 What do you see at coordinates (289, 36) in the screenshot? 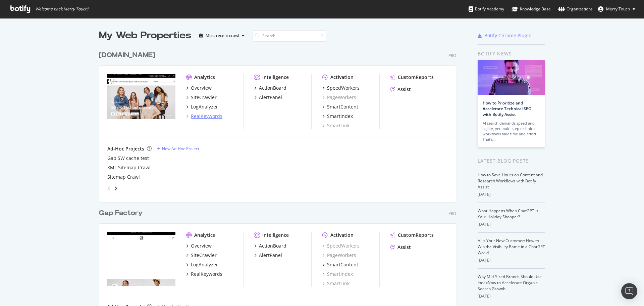
I see `input: Search` at bounding box center [289, 36].